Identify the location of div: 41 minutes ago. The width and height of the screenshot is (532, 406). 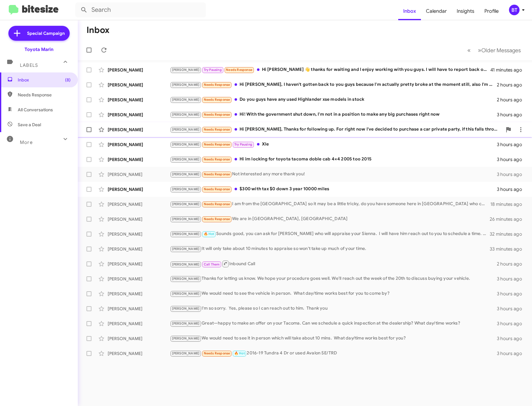
(509, 70).